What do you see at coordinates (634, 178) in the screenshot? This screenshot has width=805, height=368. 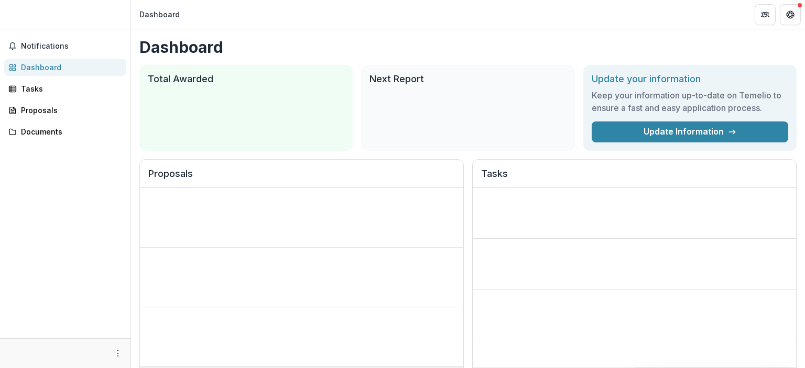 I see `h2: Tasks` at bounding box center [634, 178].